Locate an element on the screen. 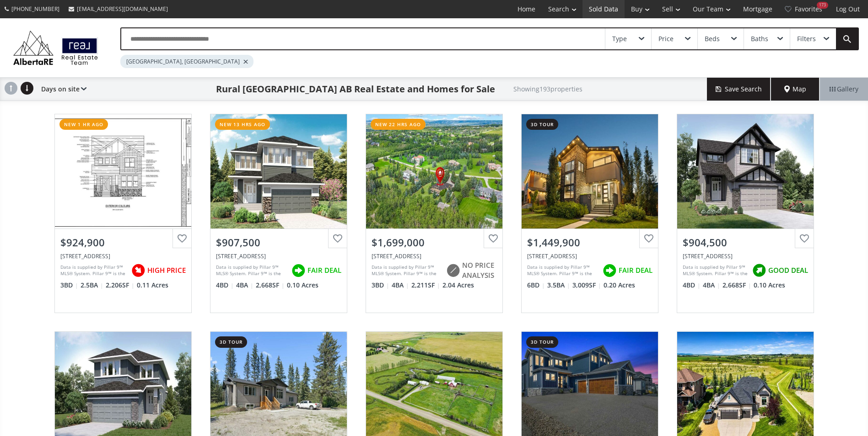  span: 2,211 SF is located at coordinates (425, 286).